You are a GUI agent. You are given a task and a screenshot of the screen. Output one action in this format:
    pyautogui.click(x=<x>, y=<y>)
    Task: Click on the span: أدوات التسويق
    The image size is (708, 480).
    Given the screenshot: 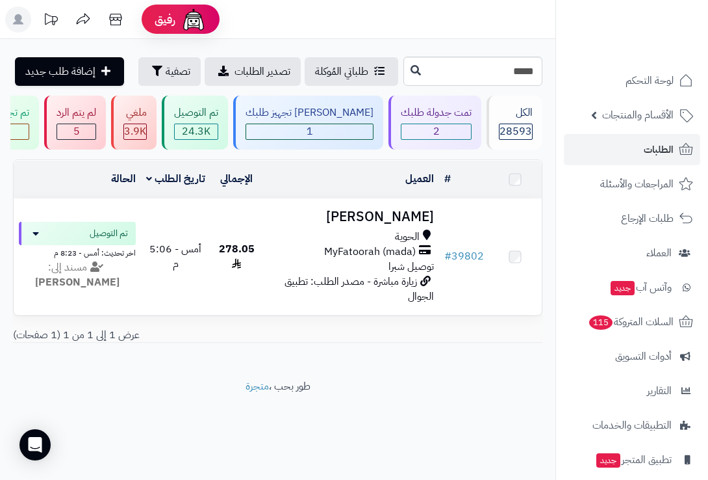 What is the action you would take?
    pyautogui.click(x=643, y=356)
    